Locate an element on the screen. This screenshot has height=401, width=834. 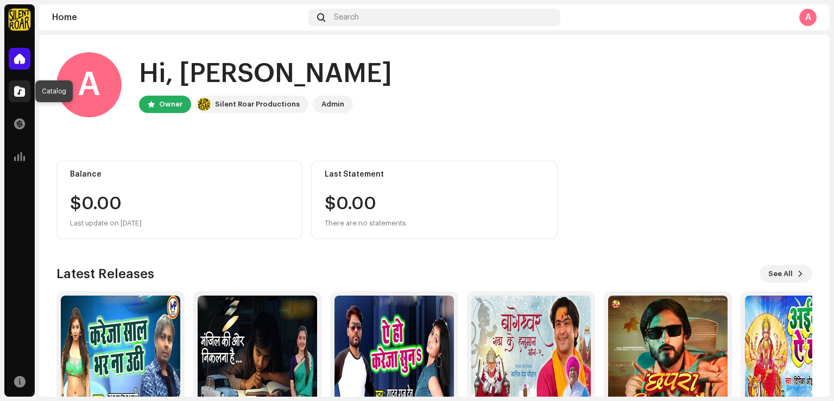
button: See All is located at coordinates (786, 274).